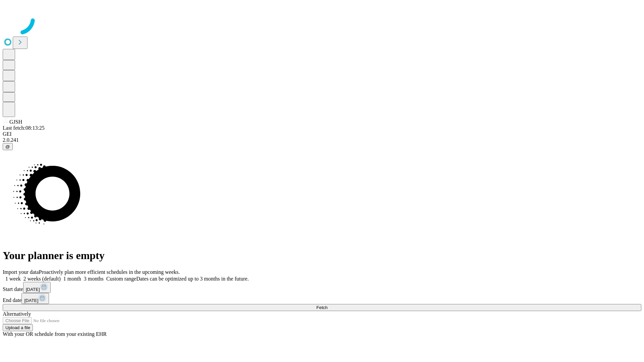  Describe the element at coordinates (192, 279) in the screenshot. I see `span: Dates can be optimized up to 3 months in the future.` at that location.